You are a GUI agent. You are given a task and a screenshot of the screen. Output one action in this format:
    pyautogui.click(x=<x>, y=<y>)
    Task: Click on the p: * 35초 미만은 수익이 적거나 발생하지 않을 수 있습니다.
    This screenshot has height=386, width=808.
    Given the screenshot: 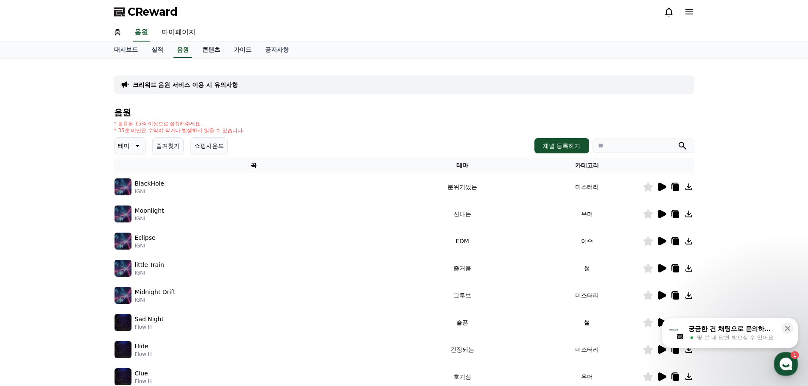 What is the action you would take?
    pyautogui.click(x=179, y=131)
    